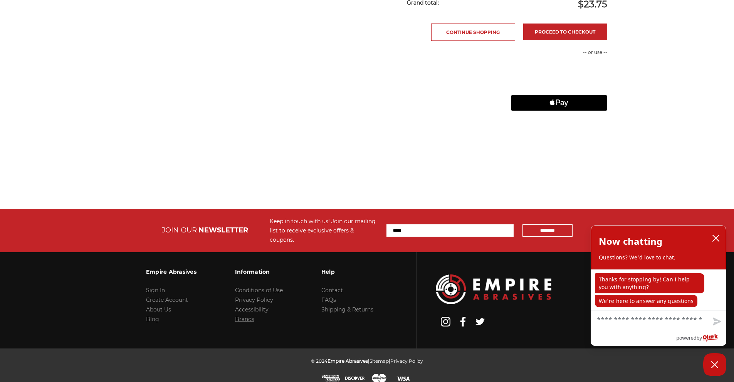 Image resolution: width=734 pixels, height=382 pixels. What do you see at coordinates (715, 365) in the screenshot?
I see `button: Close Chatbox` at bounding box center [715, 365].